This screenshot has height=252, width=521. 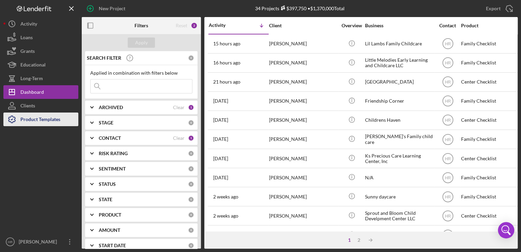 What do you see at coordinates (33, 65) in the screenshot?
I see `div: Educational` at bounding box center [33, 65].